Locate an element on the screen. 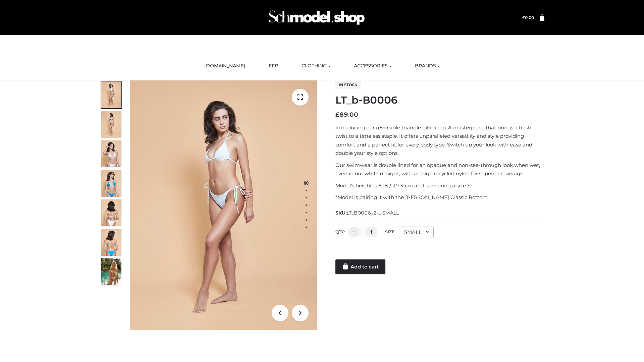 This screenshot has width=644, height=362. img: Arieltop_CloudNine_AzureSky2.jpg is located at coordinates (111, 272).